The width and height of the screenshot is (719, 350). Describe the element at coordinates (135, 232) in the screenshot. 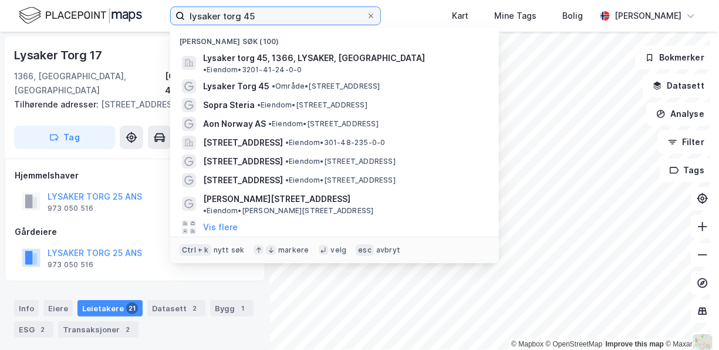

I see `div: Gårdeiere` at that location.